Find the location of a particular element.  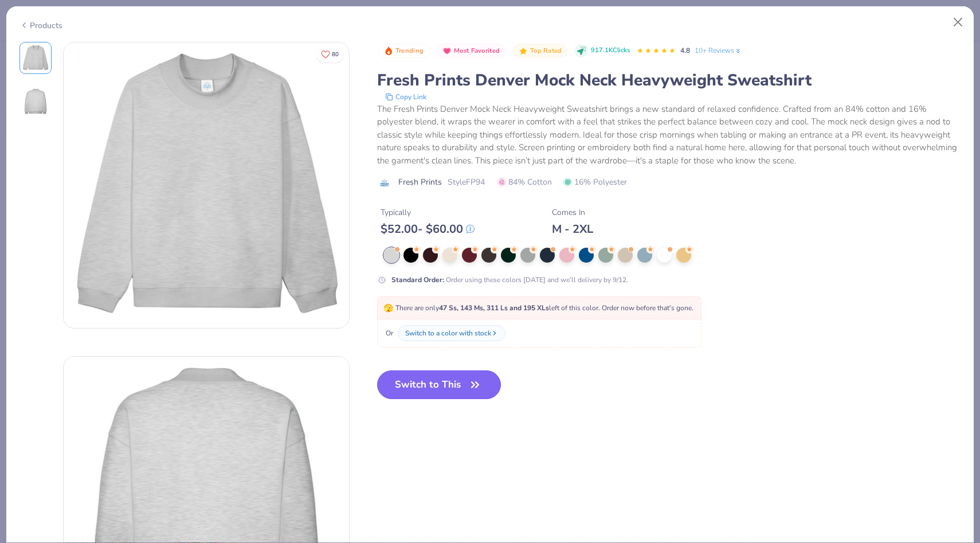

strong: 47 Ss, 143 Ms, 311 Ls and 195 XLs is located at coordinates (494, 308).